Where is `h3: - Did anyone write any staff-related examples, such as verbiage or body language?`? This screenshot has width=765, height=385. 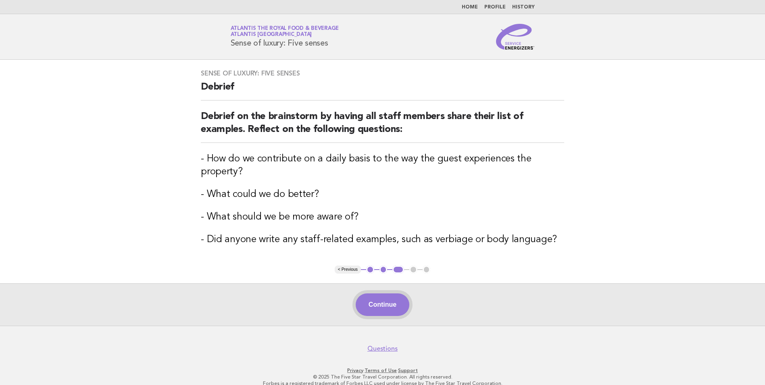 h3: - Did anyone write any staff-related examples, such as verbiage or body language? is located at coordinates (382, 240).